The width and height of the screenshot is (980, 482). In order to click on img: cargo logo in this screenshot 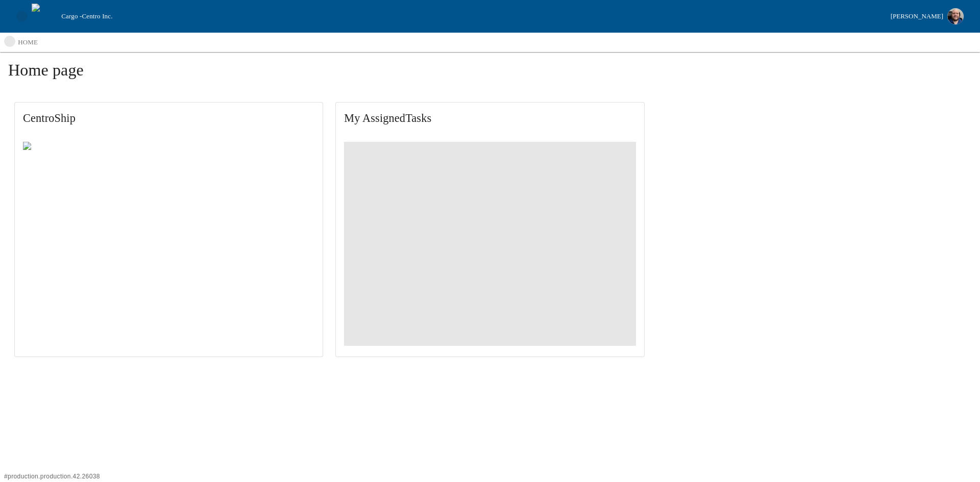, I will do `click(44, 17)`.